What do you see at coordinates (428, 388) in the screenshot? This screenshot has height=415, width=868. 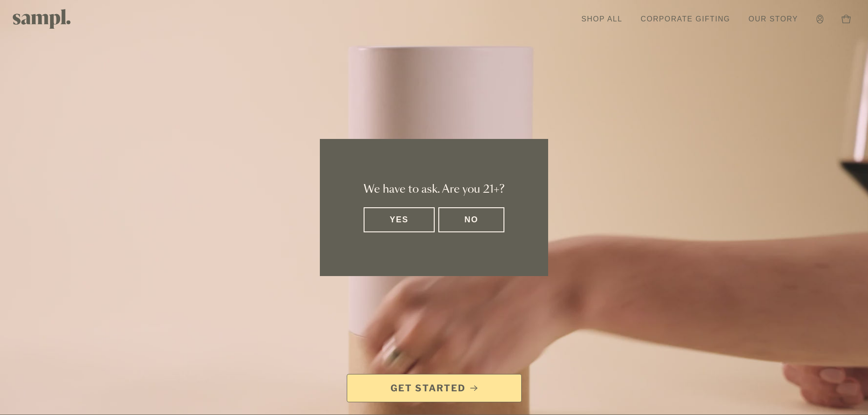 I see `span: Get Started` at bounding box center [428, 388].